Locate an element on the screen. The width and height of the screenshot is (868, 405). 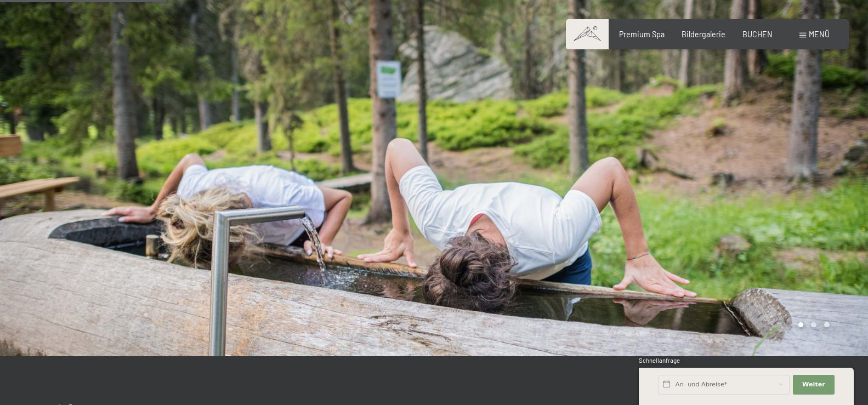
span: Menü is located at coordinates (819, 34).